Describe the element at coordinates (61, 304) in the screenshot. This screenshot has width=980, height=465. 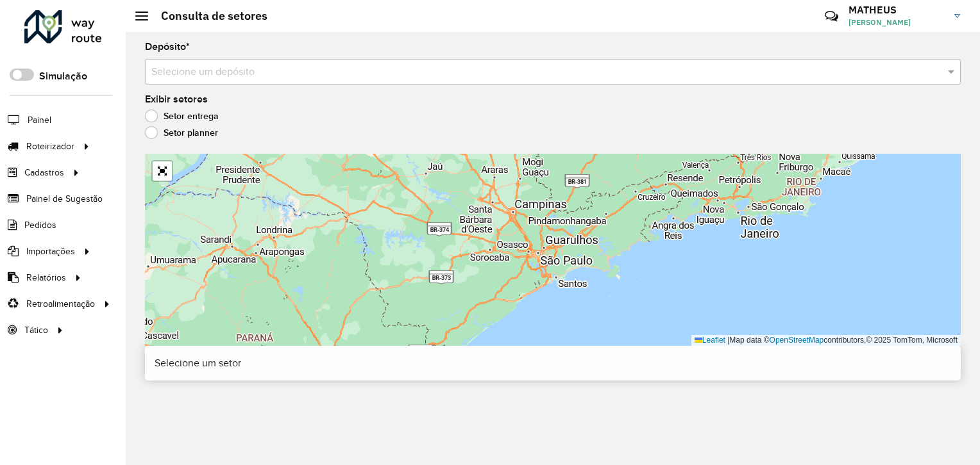
I see `span: Retroalimentação` at that location.